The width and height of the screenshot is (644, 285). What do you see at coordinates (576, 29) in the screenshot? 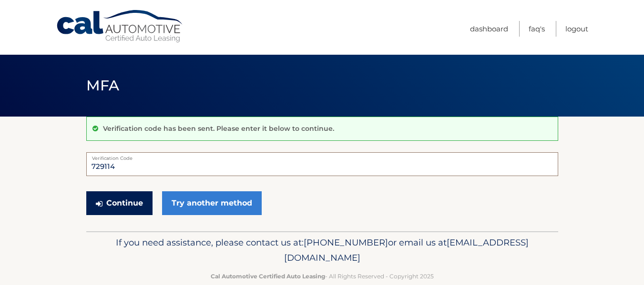
I see `a: Logout` at bounding box center [576, 29].